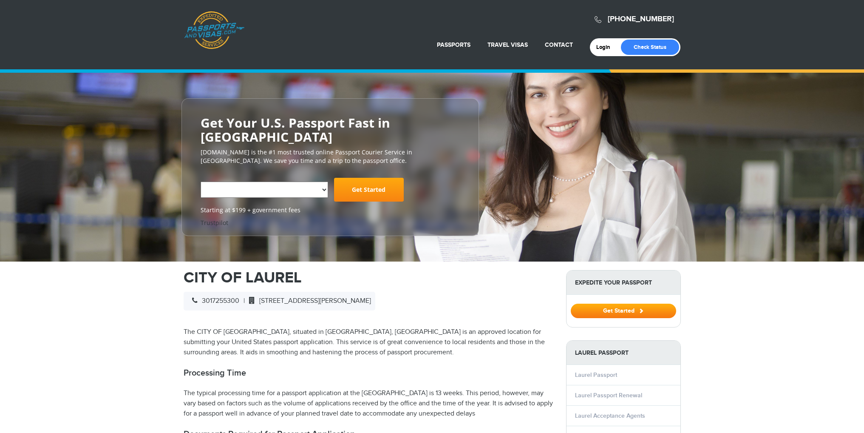 The height and width of the screenshot is (433, 864). I want to click on span: Starting at $199 + government fees, so click(330, 210).